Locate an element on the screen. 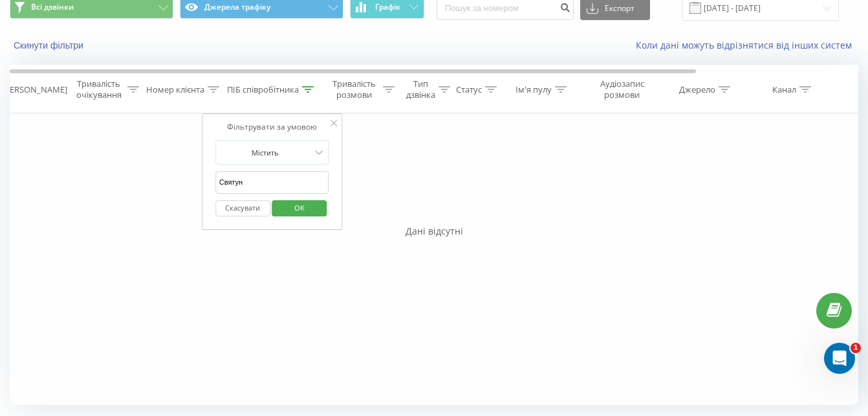 Image resolution: width=868 pixels, height=416 pixels. button: Скасувати is located at coordinates (242, 208).